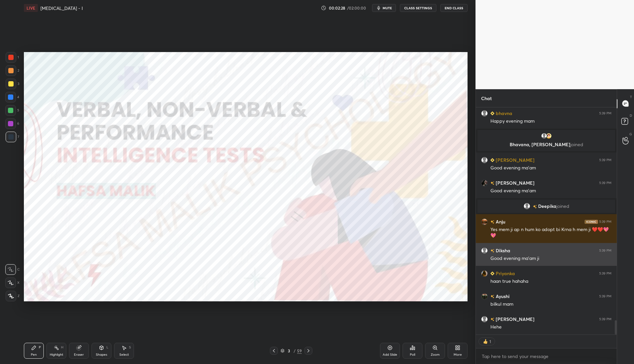  I want to click on span: mute, so click(387, 8).